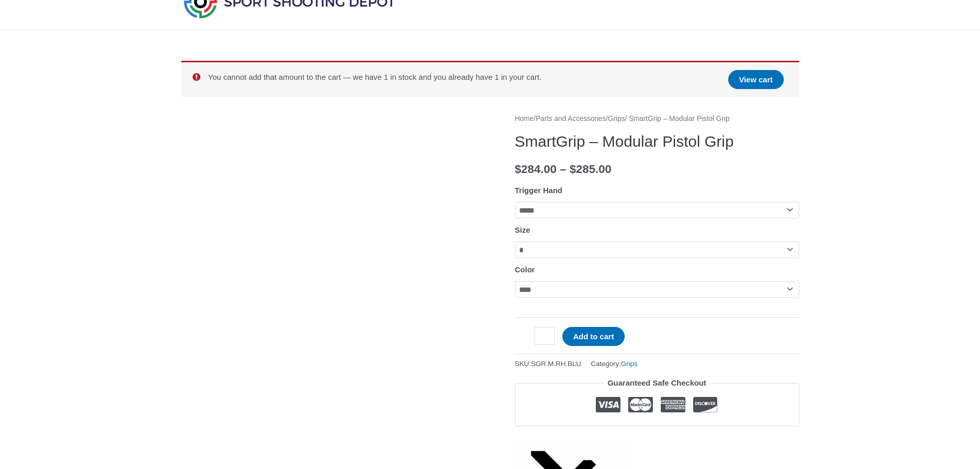 Image resolution: width=980 pixels, height=469 pixels. What do you see at coordinates (756, 79) in the screenshot?
I see `a: View cart` at bounding box center [756, 79].